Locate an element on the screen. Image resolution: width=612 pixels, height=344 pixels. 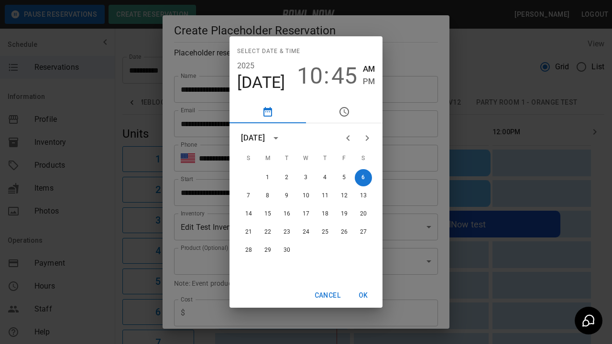
button: 5 is located at coordinates (344, 178).